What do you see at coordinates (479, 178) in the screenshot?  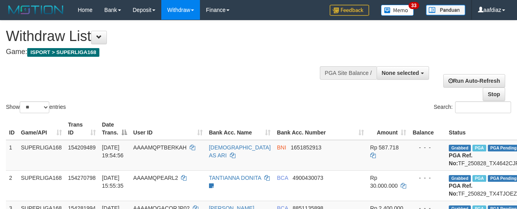 I see `span: Marked by aafmaleo` at bounding box center [479, 178].